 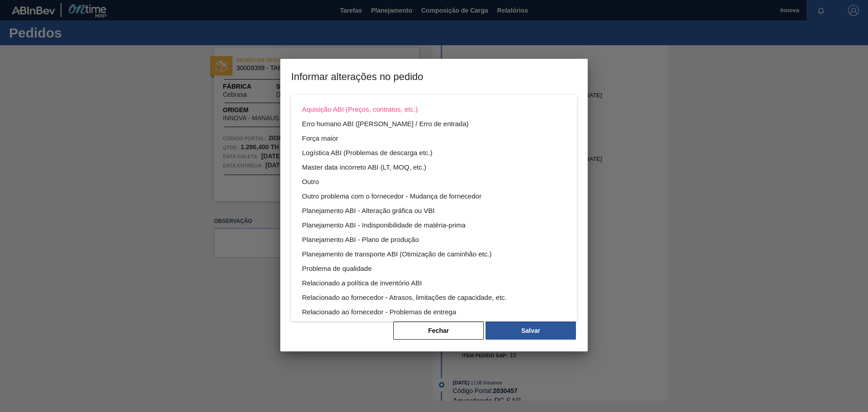 I want to click on div: Planejamento ABI - Alteração gráfica ou VBI, so click(x=434, y=211).